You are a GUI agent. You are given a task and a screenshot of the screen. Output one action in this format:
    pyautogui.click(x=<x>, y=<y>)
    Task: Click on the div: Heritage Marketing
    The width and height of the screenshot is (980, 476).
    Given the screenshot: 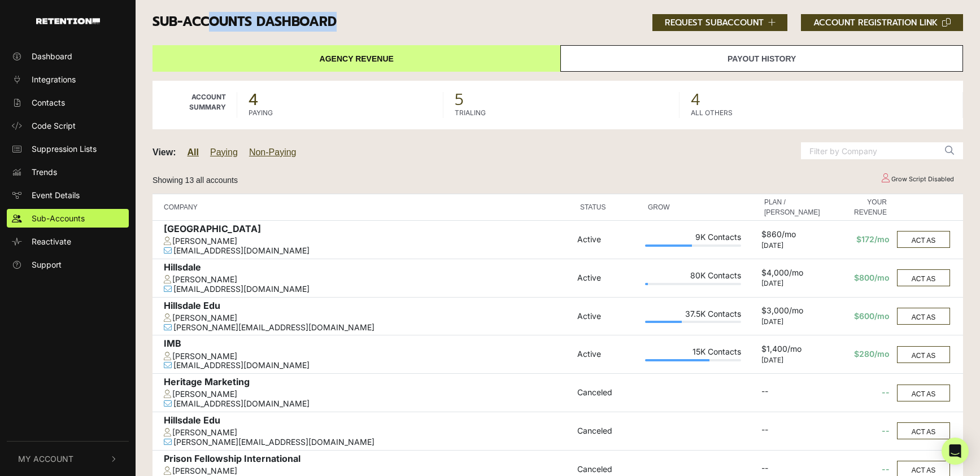 What is the action you would take?
    pyautogui.click(x=368, y=383)
    